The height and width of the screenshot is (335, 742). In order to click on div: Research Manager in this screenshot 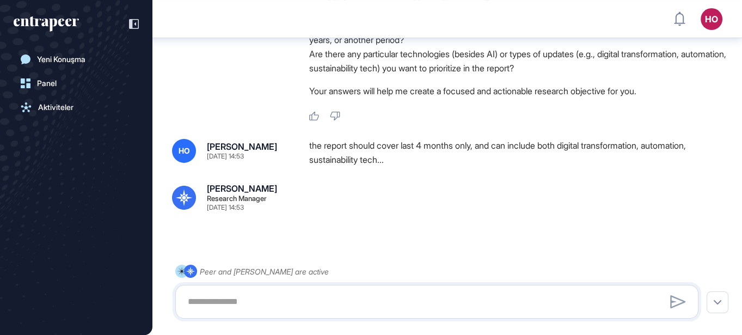, I will do `click(237, 198)`.